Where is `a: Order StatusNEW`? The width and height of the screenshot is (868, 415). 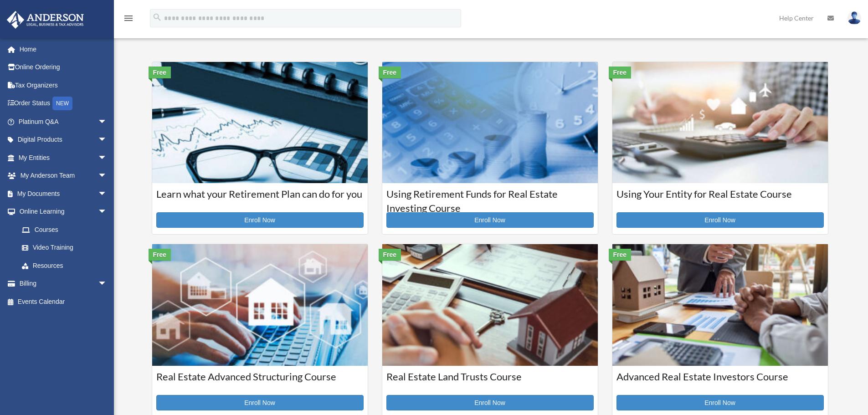
a: Order StatusNEW is located at coordinates (64, 104).